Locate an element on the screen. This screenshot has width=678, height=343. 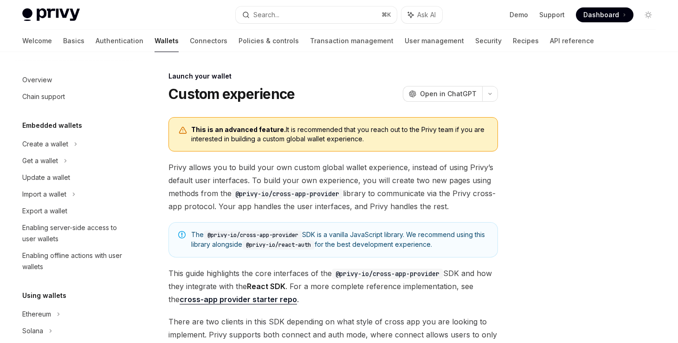
svg: Warning is located at coordinates (183, 130).